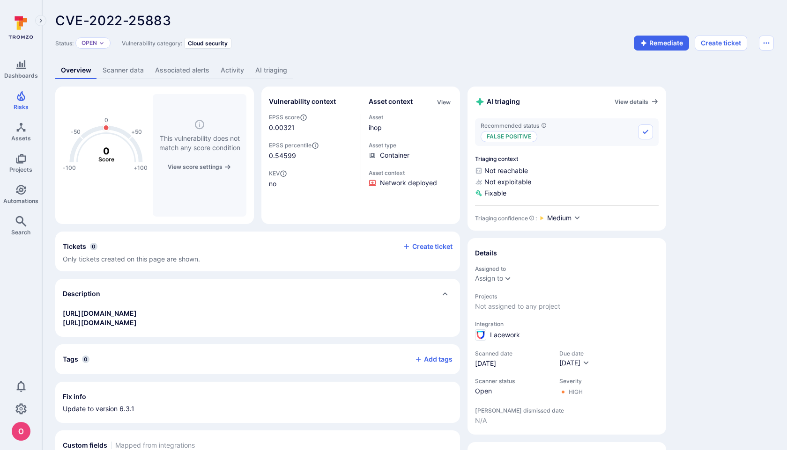 Image resolution: width=787 pixels, height=450 pixels. What do you see at coordinates (271, 70) in the screenshot?
I see `a: AI triaging` at bounding box center [271, 70].